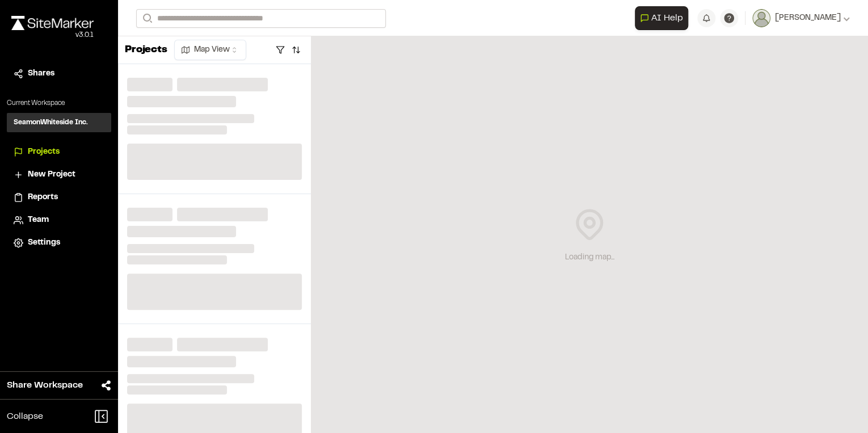 This screenshot has width=868, height=433. What do you see at coordinates (51, 175) in the screenshot?
I see `span: New Project` at bounding box center [51, 175].